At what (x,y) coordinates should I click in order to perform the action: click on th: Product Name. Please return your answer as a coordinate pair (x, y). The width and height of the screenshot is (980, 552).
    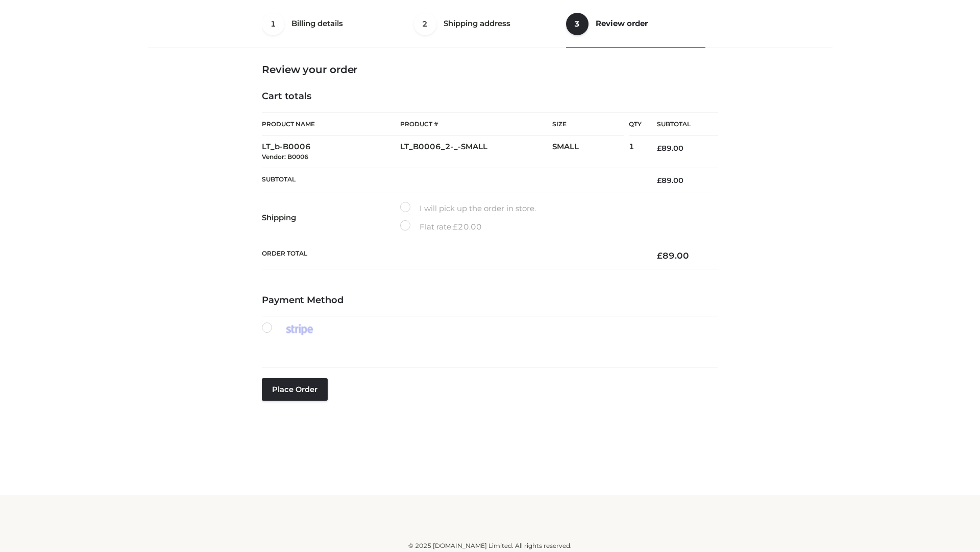
    Looking at the image, I should click on (331, 124).